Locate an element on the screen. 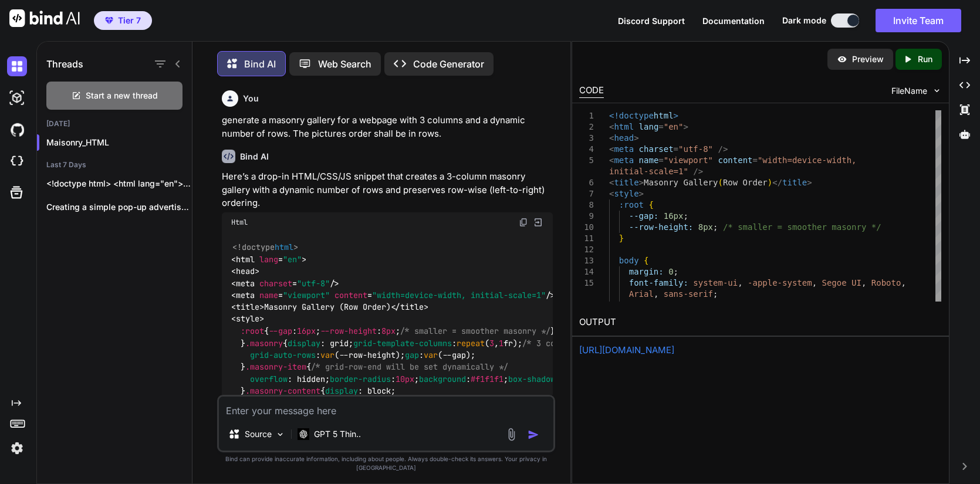 The image size is (980, 484). h6: You is located at coordinates (250, 98).